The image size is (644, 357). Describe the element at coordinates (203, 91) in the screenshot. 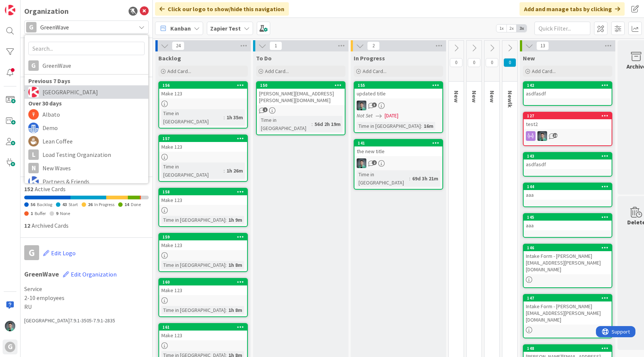

I see `div: 156Make 123` at that location.